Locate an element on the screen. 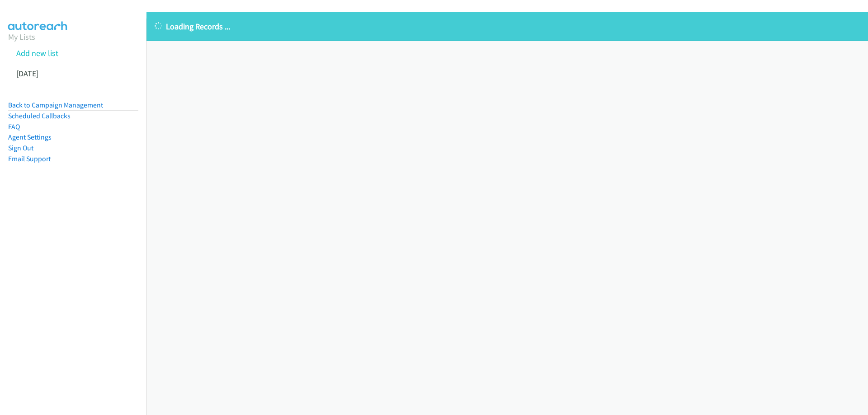  a: Sign Out is located at coordinates (20, 147).